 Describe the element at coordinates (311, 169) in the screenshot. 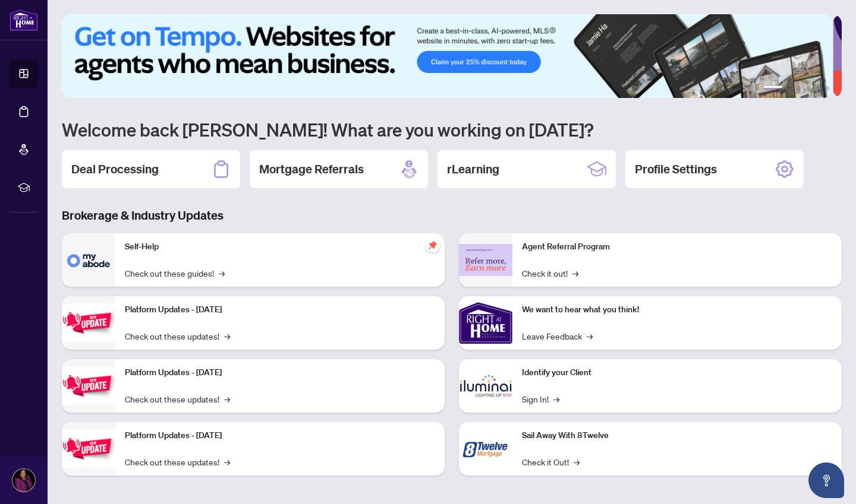

I see `h2: Mortgage Referrals` at that location.